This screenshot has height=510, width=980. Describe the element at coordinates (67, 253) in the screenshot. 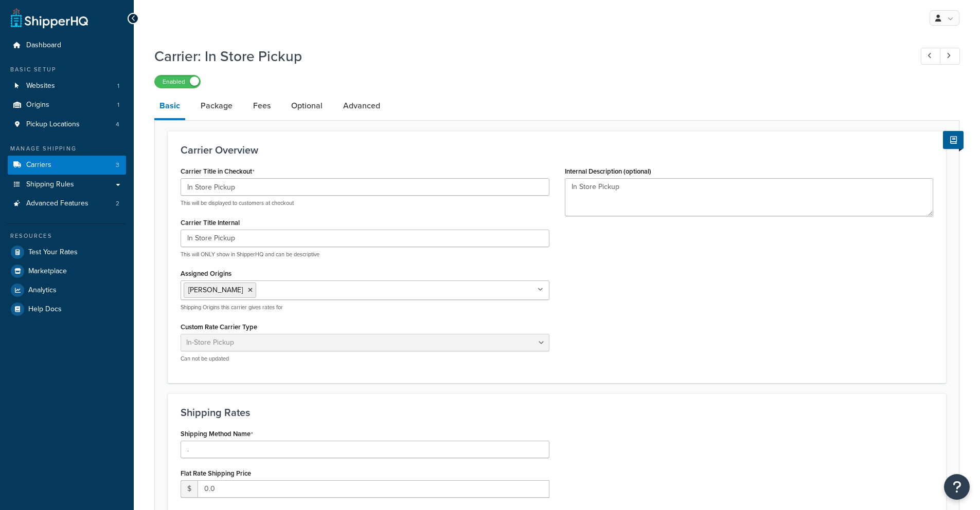

I see `li: Test Your Rates` at that location.